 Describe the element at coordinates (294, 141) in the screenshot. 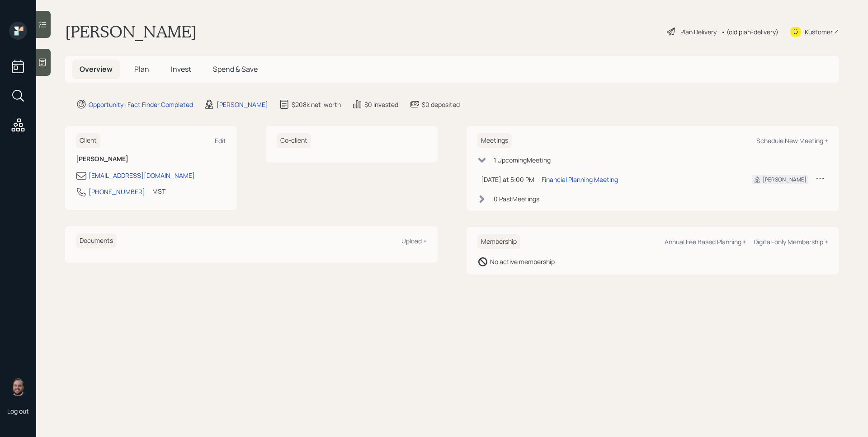

I see `h6: Co-client` at that location.